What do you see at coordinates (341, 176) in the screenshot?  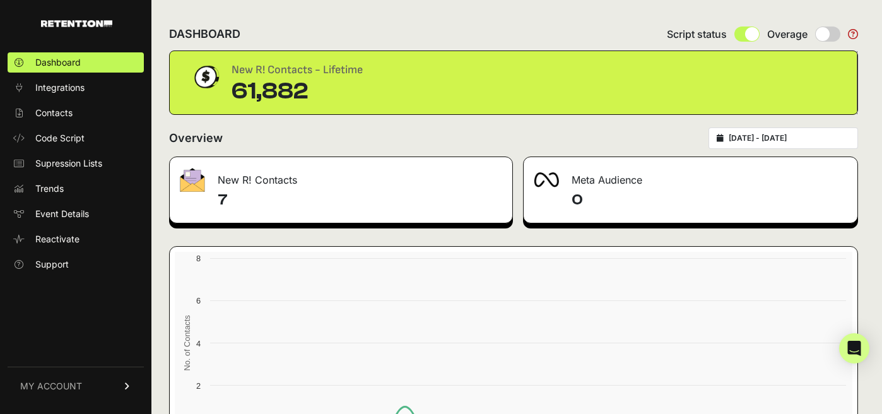 I see `div: New R! Contacts` at bounding box center [341, 176].